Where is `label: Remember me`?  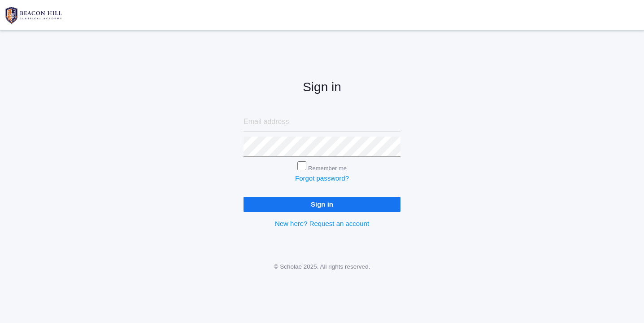 label: Remember me is located at coordinates (327, 168).